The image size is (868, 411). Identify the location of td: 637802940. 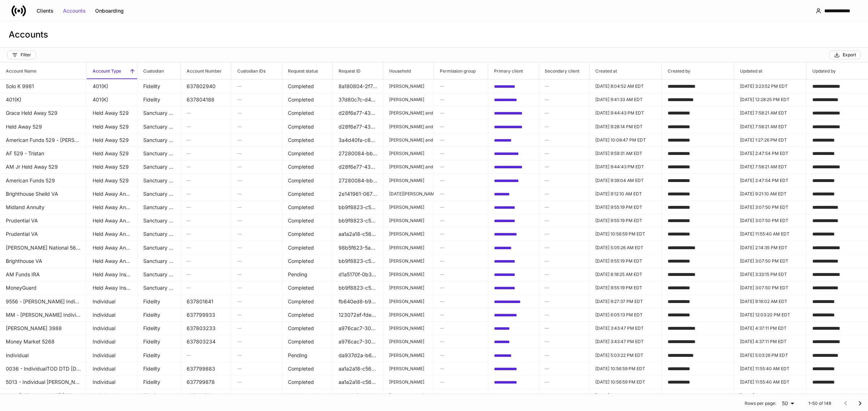
(206, 87).